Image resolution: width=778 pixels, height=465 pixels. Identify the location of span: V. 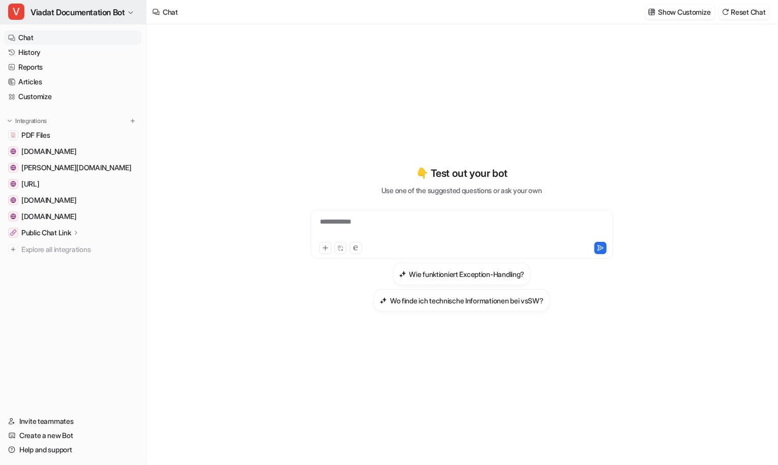
(16, 12).